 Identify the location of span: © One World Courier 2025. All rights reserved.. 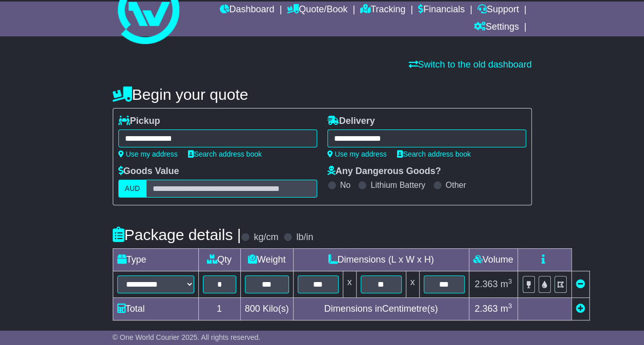
(187, 337).